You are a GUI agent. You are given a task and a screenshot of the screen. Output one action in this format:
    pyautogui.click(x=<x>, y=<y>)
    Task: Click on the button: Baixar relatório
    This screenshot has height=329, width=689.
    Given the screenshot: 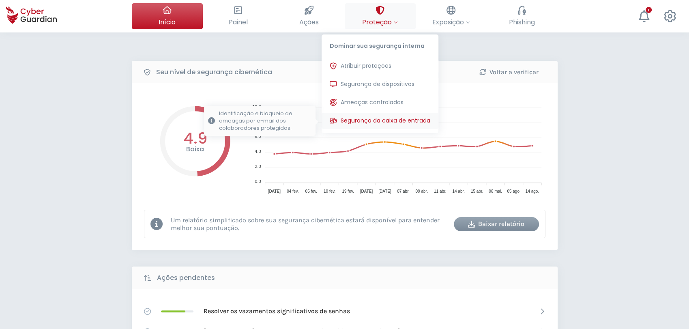 What is the action you would take?
    pyautogui.click(x=496, y=224)
    